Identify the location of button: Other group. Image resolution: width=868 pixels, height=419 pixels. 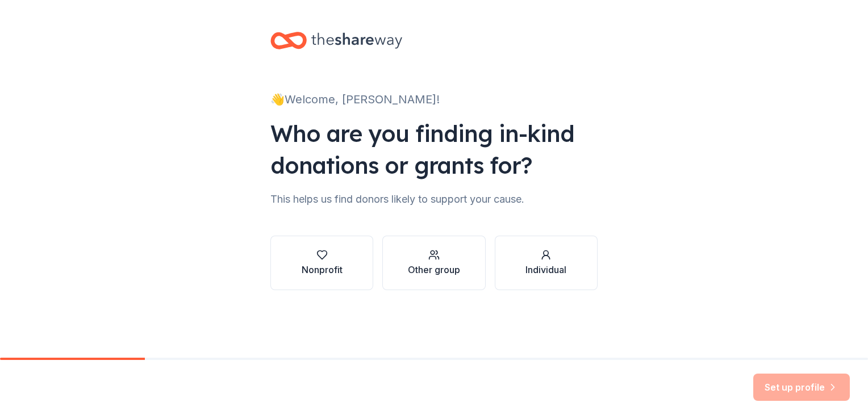
(434, 263).